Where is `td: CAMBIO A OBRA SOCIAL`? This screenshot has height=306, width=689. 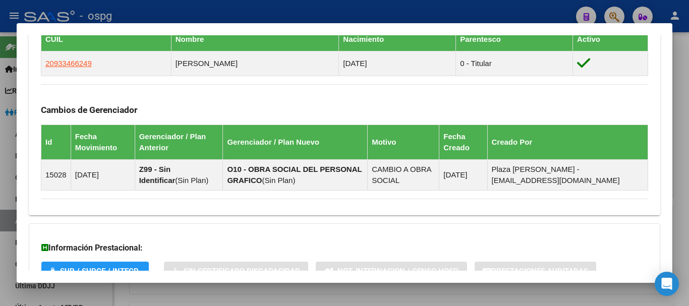
td: CAMBIO A OBRA SOCIAL is located at coordinates (403, 174).